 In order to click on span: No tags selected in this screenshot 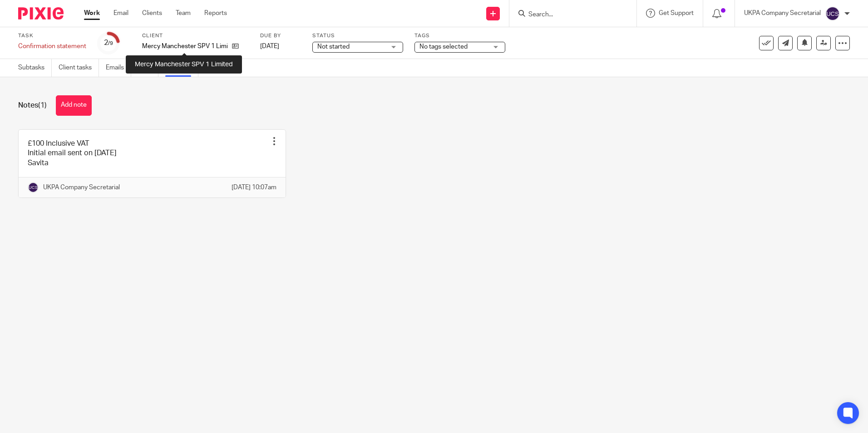, I will do `click(443, 46)`.